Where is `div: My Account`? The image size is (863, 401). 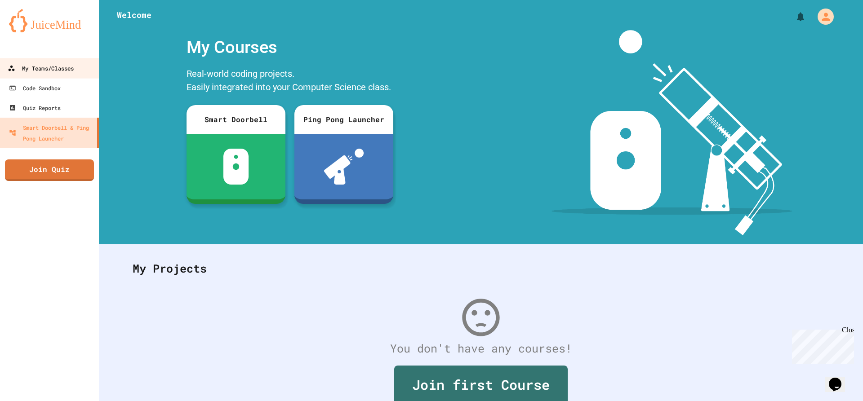
div: My Account is located at coordinates (822, 17).